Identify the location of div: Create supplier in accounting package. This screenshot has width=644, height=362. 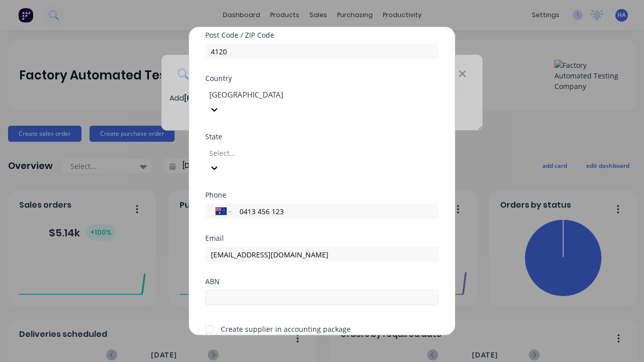
(286, 329).